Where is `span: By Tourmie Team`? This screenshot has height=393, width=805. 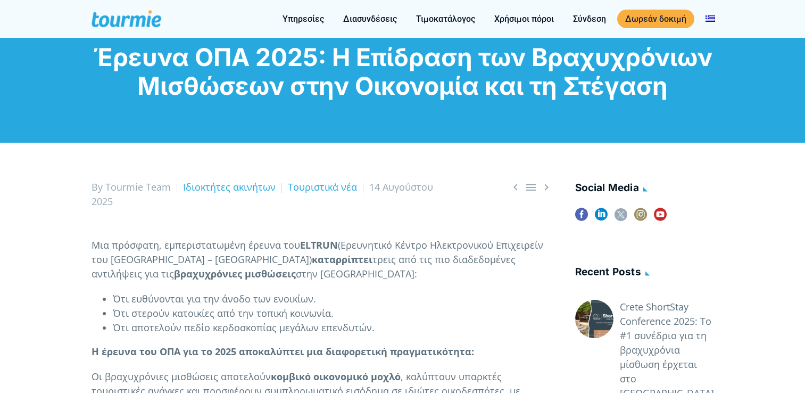
span: By Tourmie Team is located at coordinates (131, 187).